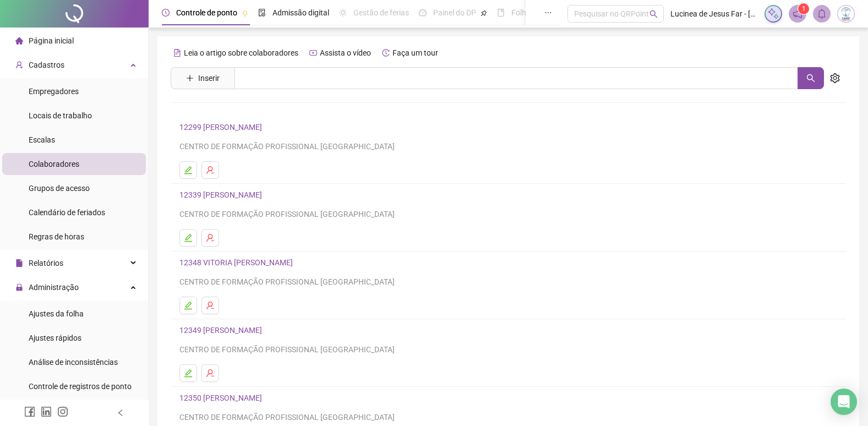 The width and height of the screenshot is (868, 426). What do you see at coordinates (60, 116) in the screenshot?
I see `span: Locais de trabalho` at bounding box center [60, 116].